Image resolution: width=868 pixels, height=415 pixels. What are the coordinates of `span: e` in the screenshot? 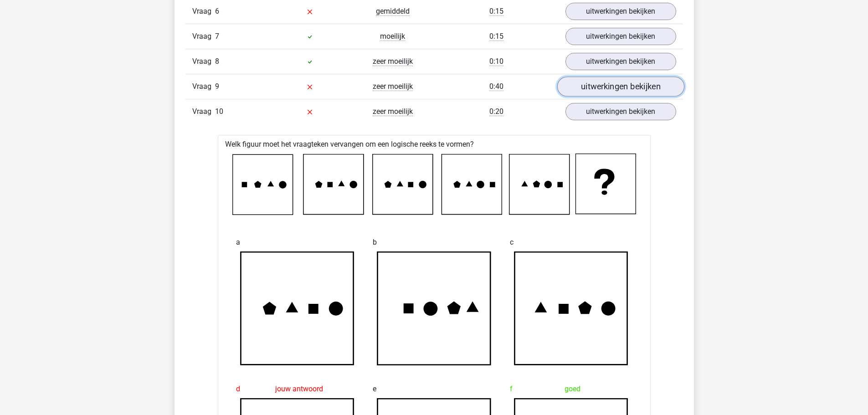 It's located at (375, 389).